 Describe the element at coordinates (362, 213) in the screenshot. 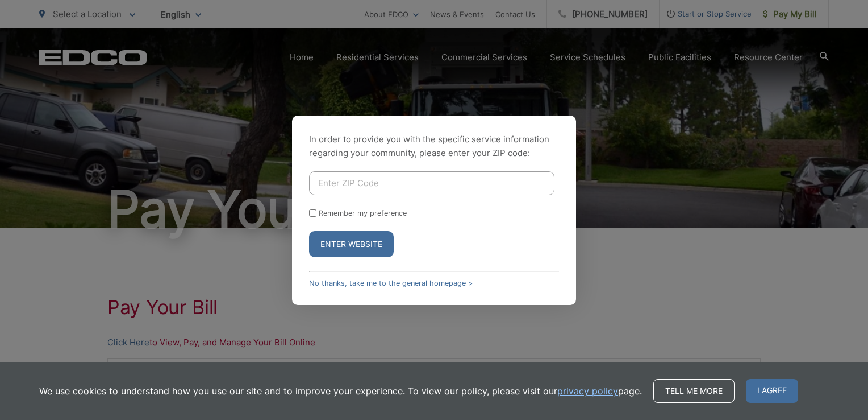

I see `label: Remember my preference` at that location.